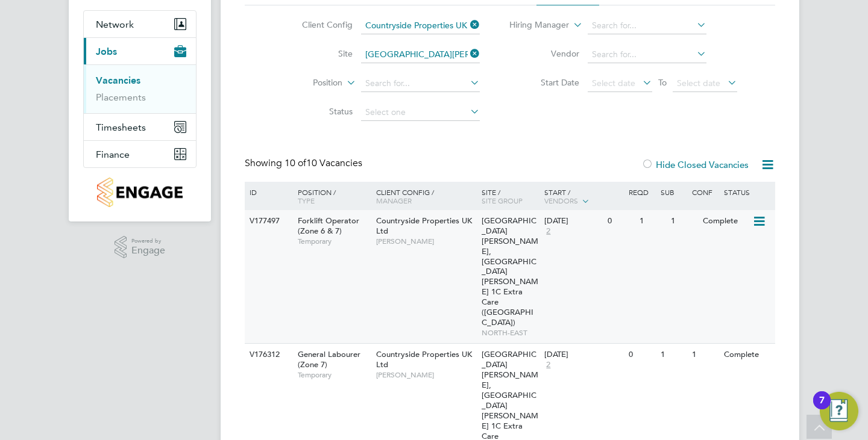 The width and height of the screenshot is (868, 440). I want to click on a: Powered byEngage, so click(140, 247).